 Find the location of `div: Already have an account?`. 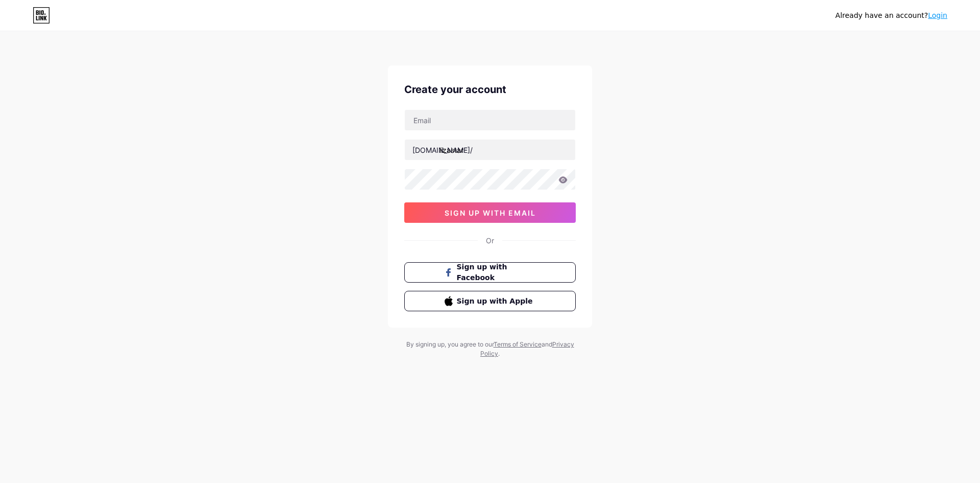

div: Already have an account? is located at coordinates (891, 16).